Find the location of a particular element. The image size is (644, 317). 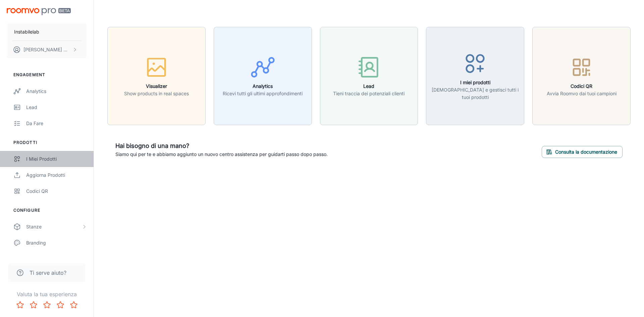

p: Ricevi tutti gli ultimi approfondimenti is located at coordinates (262, 94).